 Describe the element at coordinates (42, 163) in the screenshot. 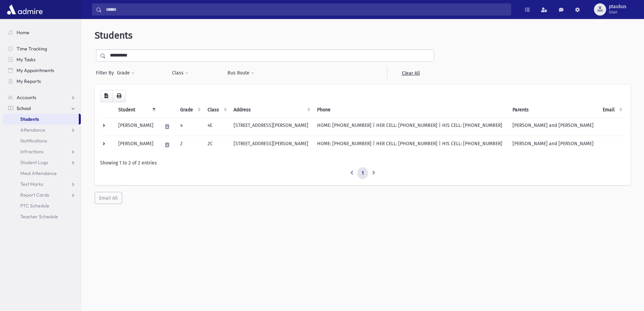

I see `a: Student Logs` at that location.